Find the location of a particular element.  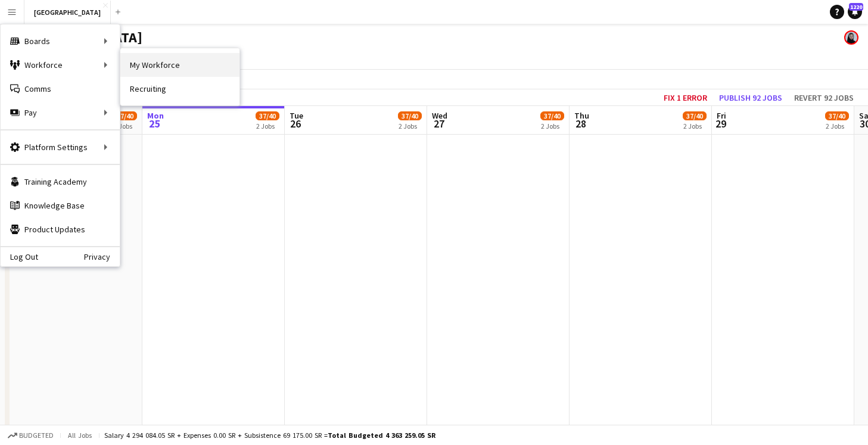

span: 26 is located at coordinates (296, 123).